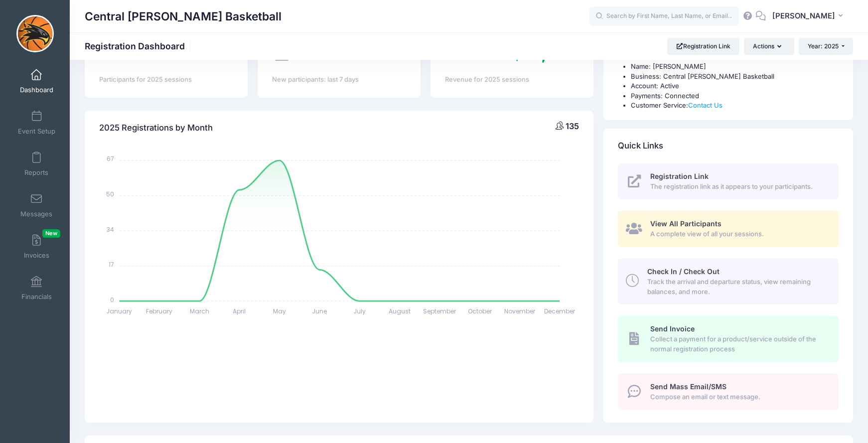 Image resolution: width=868 pixels, height=443 pixels. I want to click on h4: Quick Links, so click(640, 146).